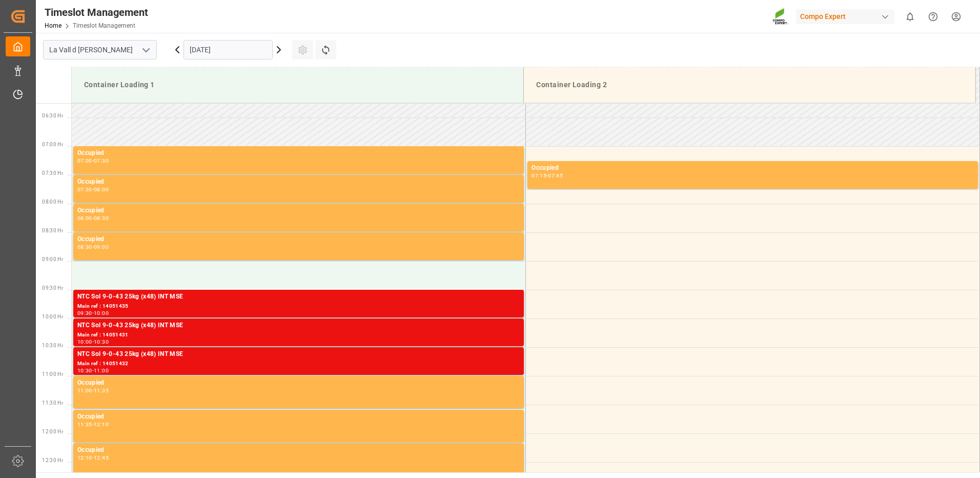 This screenshot has width=980, height=478. What do you see at coordinates (910, 16) in the screenshot?
I see `button: show 0 new notifications` at bounding box center [910, 16].